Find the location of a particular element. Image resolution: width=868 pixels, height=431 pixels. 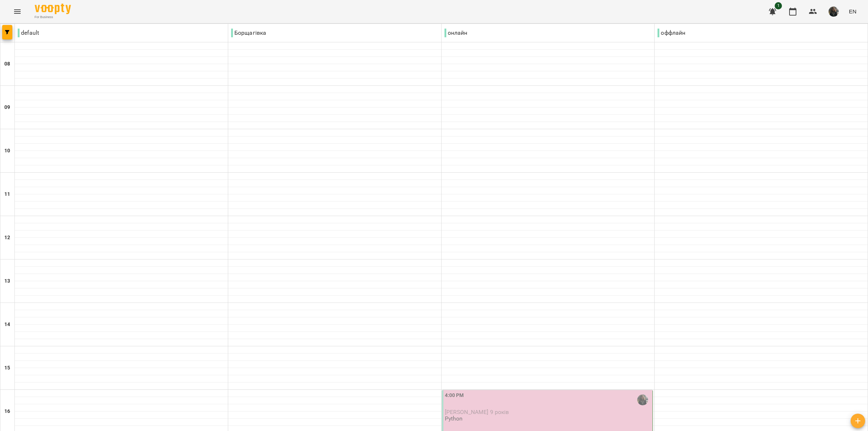

img: Voopty Logo is located at coordinates (53, 9).